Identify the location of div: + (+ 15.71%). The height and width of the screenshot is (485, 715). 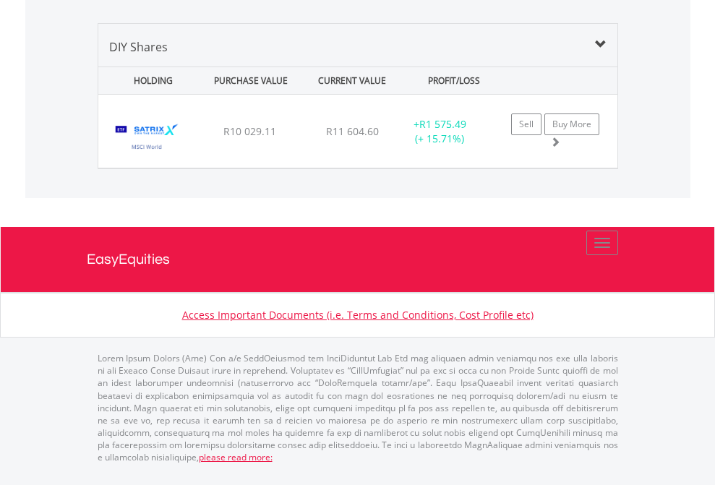
(439, 132).